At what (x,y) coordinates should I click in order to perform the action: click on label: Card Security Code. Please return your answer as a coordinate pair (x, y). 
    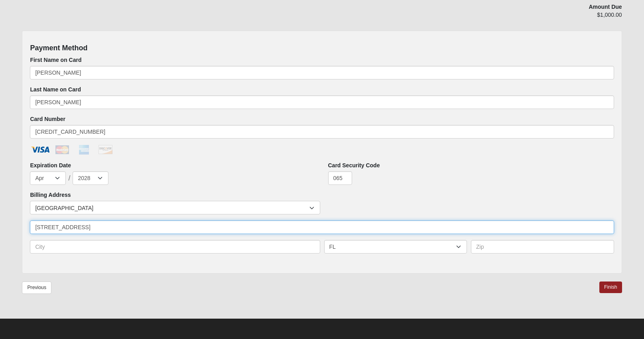
    Looking at the image, I should click on (354, 165).